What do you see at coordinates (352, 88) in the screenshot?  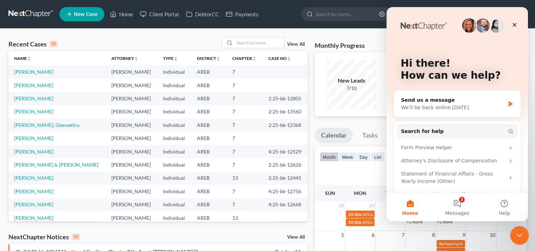 I see `div: 7/10` at bounding box center [352, 88].